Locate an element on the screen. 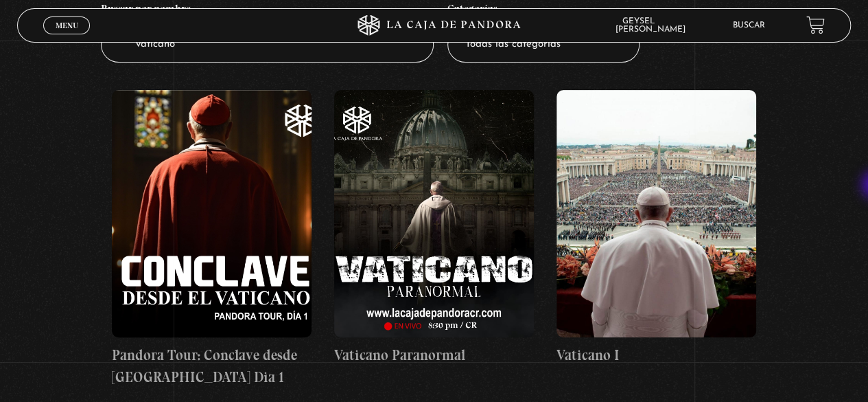 This screenshot has height=402, width=868. a: Buscar is located at coordinates (749, 25).